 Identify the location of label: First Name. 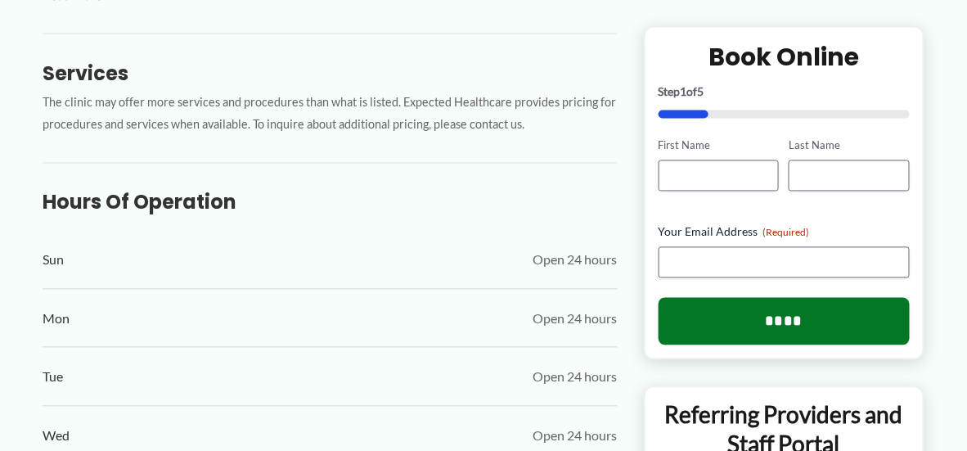
(719, 146).